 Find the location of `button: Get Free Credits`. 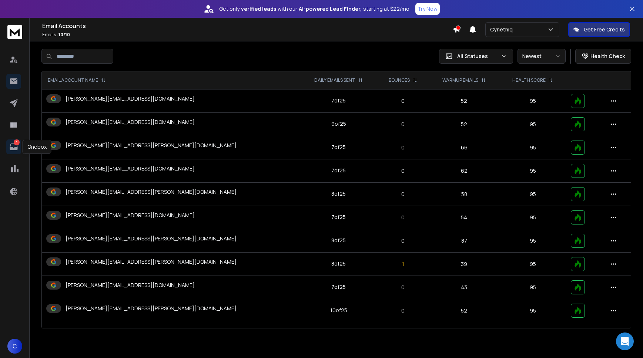

button: Get Free Credits is located at coordinates (599, 30).